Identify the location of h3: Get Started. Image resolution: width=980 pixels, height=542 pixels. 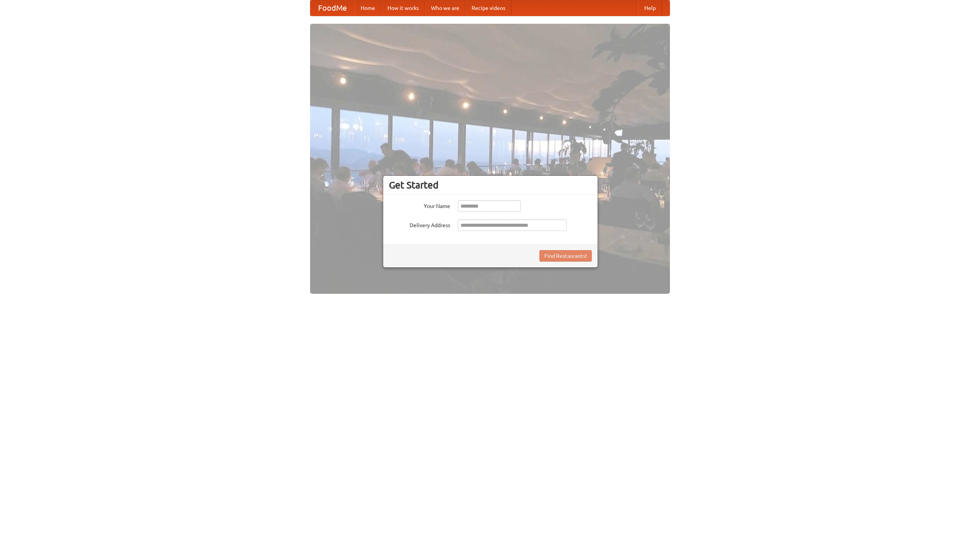
(491, 185).